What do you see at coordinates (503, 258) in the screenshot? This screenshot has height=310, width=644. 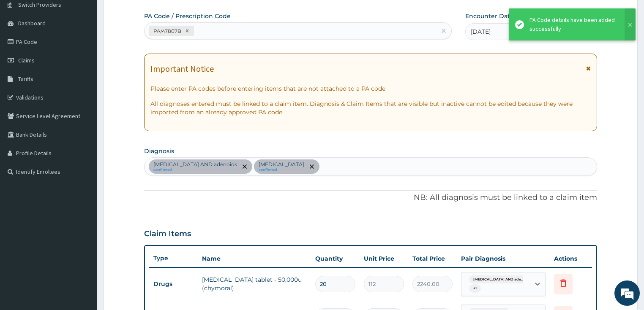 I see `th: Pair Diagnosis` at bounding box center [503, 258].